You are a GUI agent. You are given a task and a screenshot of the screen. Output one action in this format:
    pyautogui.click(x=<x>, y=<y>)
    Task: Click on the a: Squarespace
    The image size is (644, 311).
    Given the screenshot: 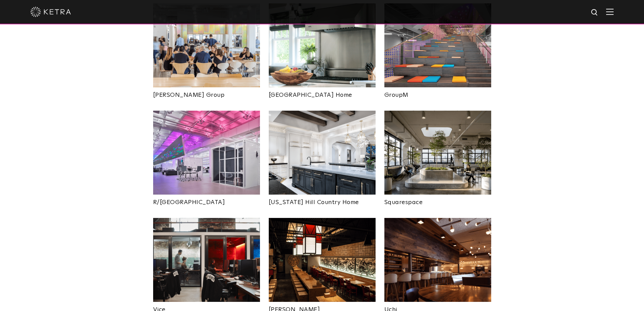 What is the action you would take?
    pyautogui.click(x=438, y=200)
    